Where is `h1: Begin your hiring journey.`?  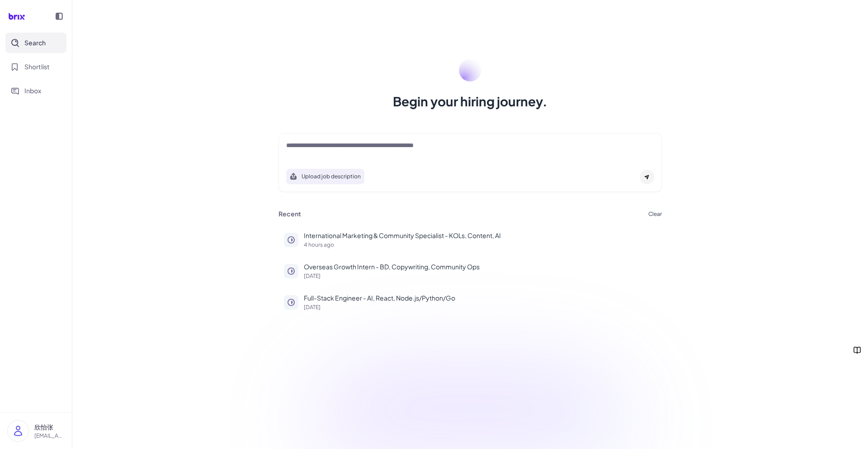 h1: Begin your hiring journey. is located at coordinates (471, 102).